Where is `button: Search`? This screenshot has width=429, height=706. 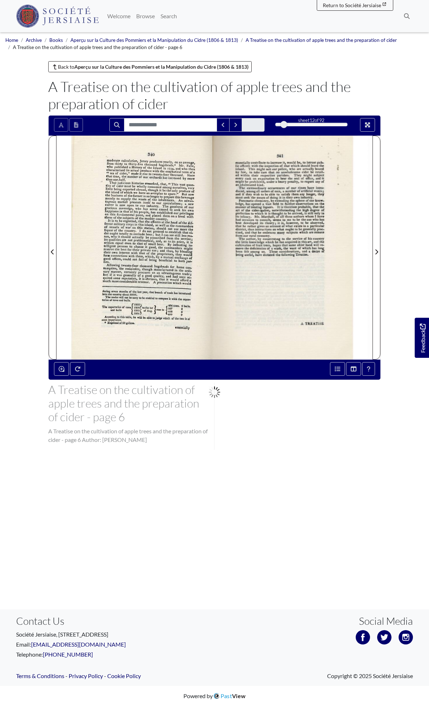
button: Search is located at coordinates (117, 125).